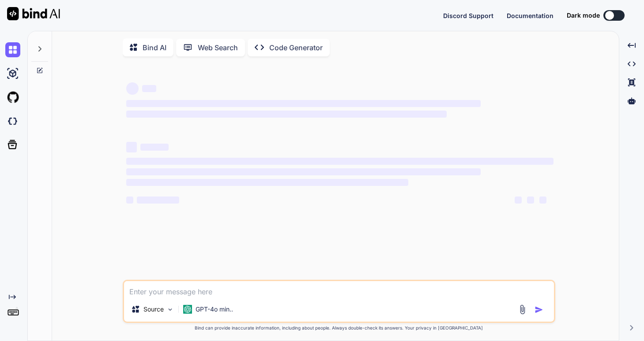 The image size is (644, 341). What do you see at coordinates (522, 310) in the screenshot?
I see `img: attachment` at bounding box center [522, 310].